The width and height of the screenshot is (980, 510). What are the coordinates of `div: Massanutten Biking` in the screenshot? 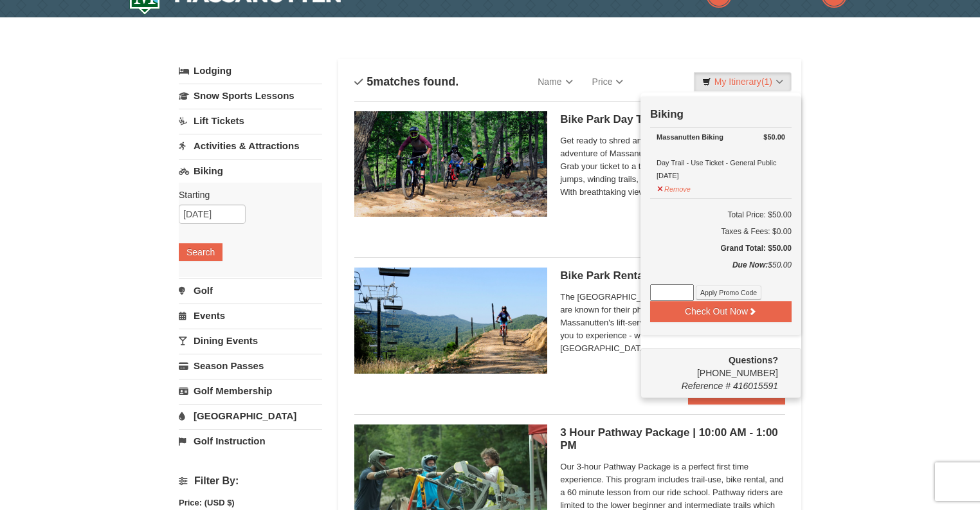 It's located at (721, 137).